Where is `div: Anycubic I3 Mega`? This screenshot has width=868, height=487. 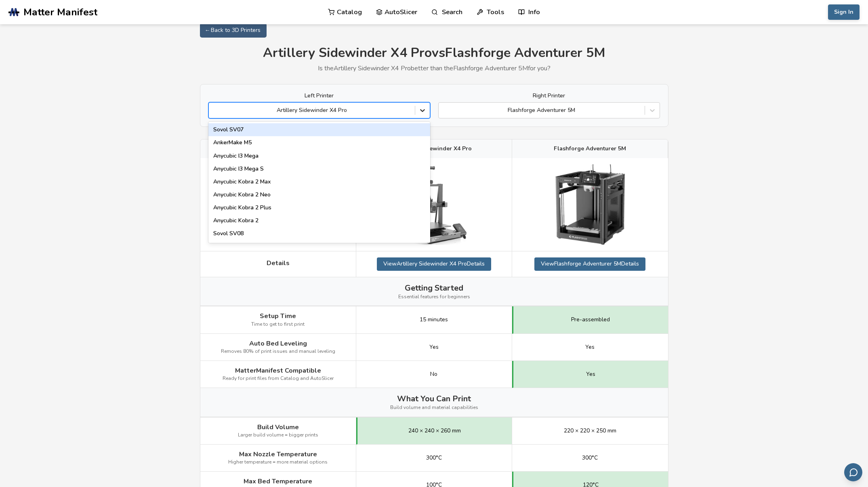
div: Anycubic I3 Mega is located at coordinates (319, 156).